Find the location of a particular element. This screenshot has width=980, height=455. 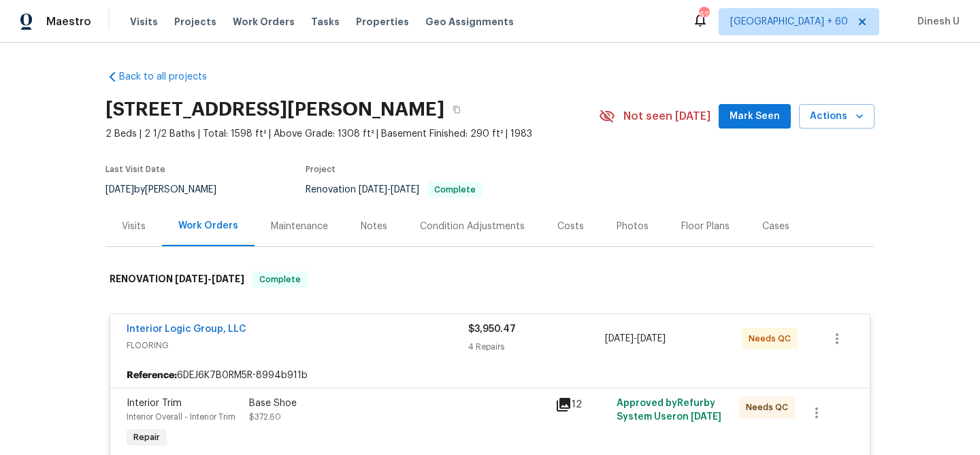

div: Notes is located at coordinates (373, 226).